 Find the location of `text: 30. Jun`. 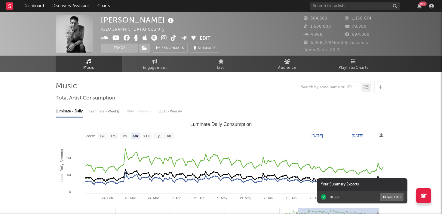

text: 30. Jun is located at coordinates (314, 198).